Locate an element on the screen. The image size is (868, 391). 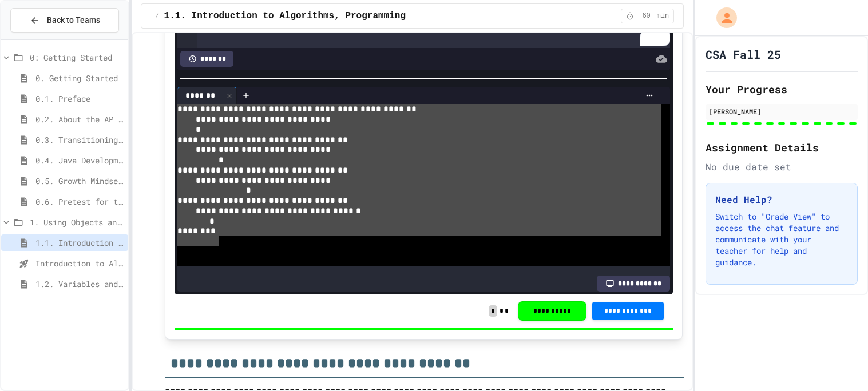
h1: CSA Fall 25 is located at coordinates (743, 54).